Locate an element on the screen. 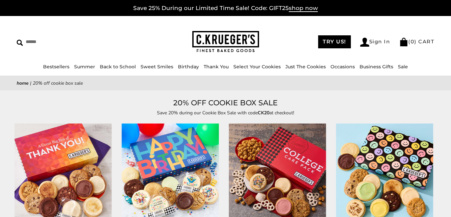  span: shop now is located at coordinates (303, 8).